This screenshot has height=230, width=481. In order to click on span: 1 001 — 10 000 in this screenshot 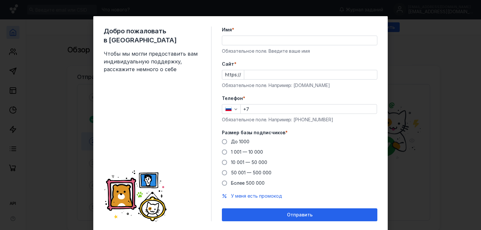, I will do `click(247, 152)`.